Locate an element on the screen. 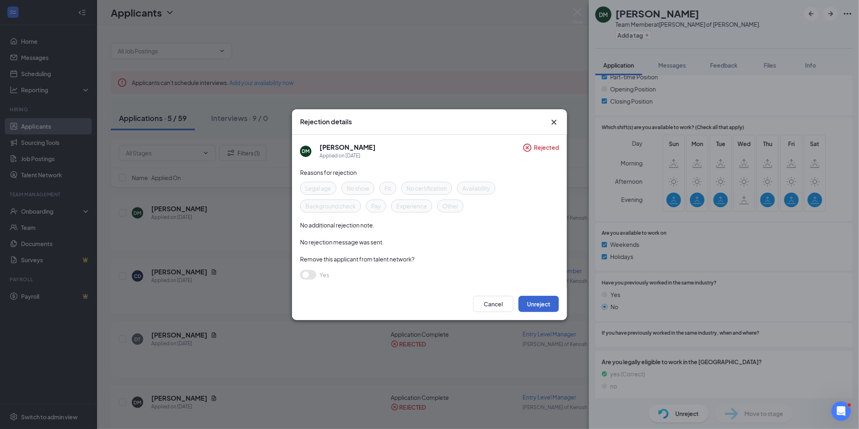 Image resolution: width=859 pixels, height=429 pixels. span: Pay is located at coordinates (376, 206).